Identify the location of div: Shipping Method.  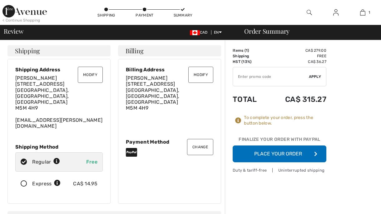
(59, 147).